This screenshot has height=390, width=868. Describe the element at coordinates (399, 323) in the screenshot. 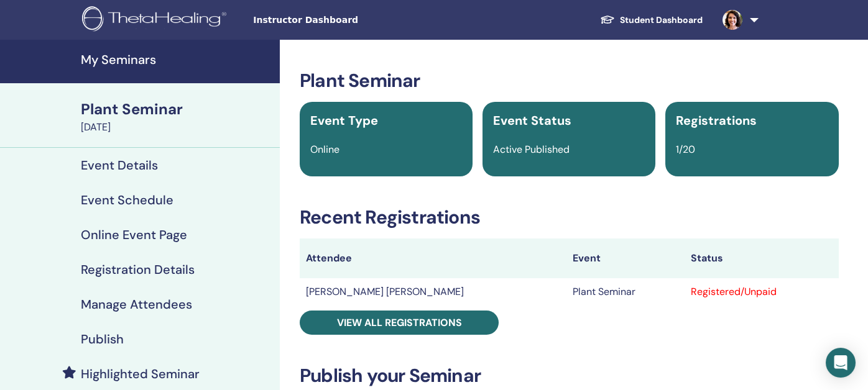

I see `span: View all registrations` at that location.